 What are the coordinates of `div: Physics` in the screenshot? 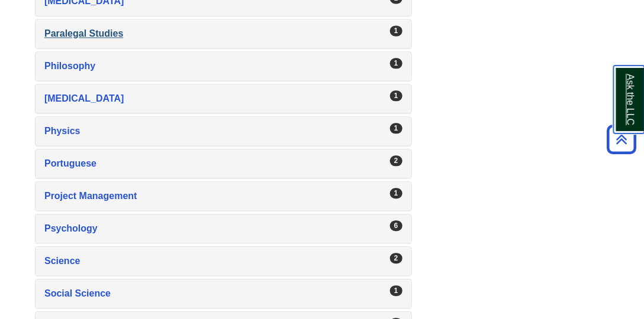 It's located at (223, 131).